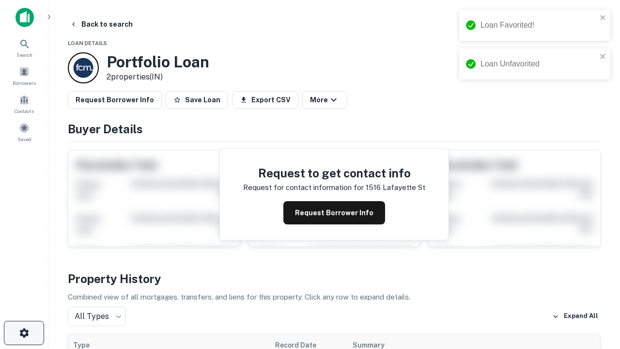 This screenshot has height=349, width=620. Describe the element at coordinates (334, 278) in the screenshot. I see `h4: Property History` at that location.